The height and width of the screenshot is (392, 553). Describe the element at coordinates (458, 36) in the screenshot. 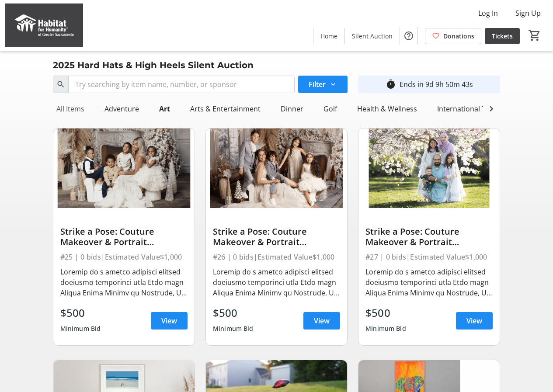

I see `span: Donations` at that location.